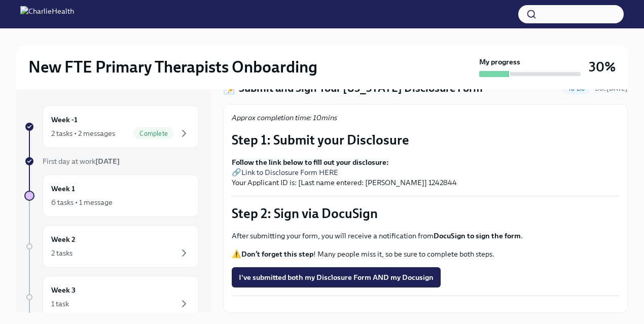  I want to click on div: 1 task, so click(60, 304).